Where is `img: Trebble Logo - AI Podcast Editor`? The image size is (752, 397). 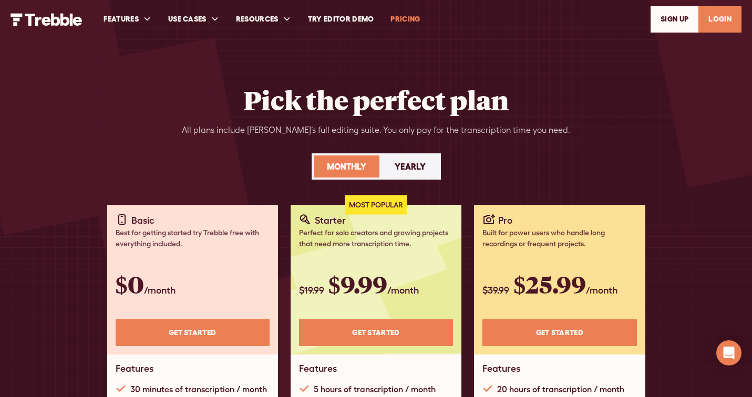
img: Trebble Logo - AI Podcast Editor is located at coordinates (46, 19).